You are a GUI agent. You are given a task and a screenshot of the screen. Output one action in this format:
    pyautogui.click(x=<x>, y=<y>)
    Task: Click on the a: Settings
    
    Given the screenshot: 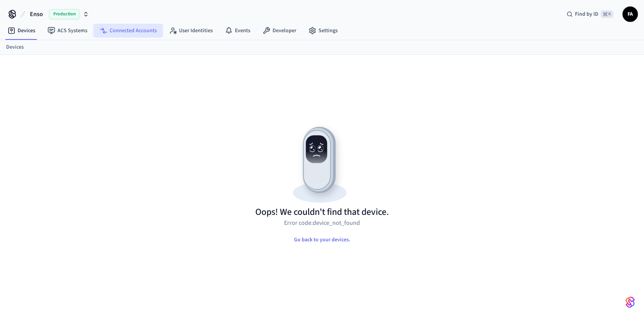 What is the action you would take?
    pyautogui.click(x=323, y=31)
    